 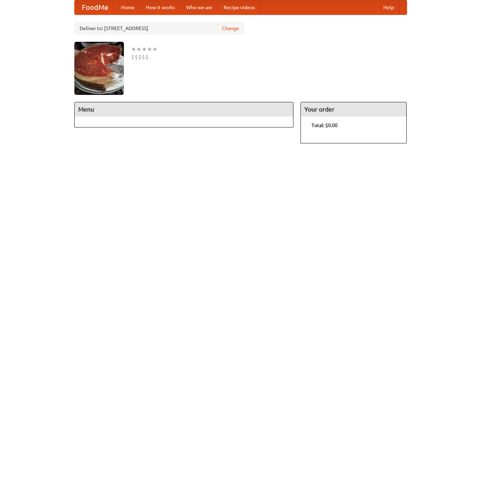 I want to click on a: Home, so click(x=128, y=7).